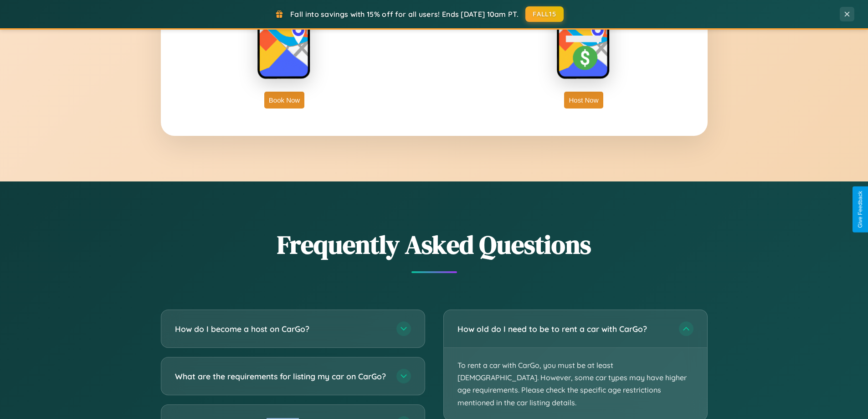  I want to click on button: Book Now, so click(284, 100).